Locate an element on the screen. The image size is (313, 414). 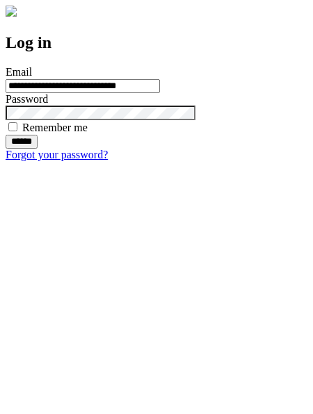
a: Forgot your password? is located at coordinates (56, 154).